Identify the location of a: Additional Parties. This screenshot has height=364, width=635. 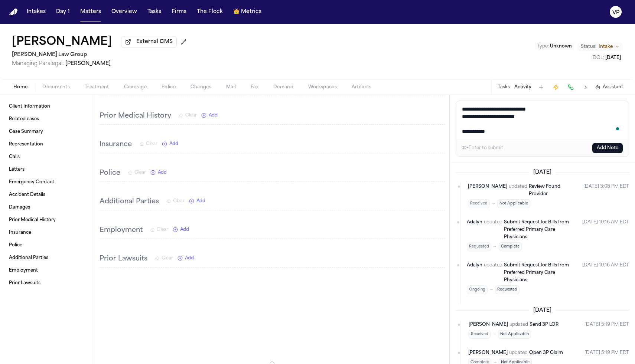
(47, 258).